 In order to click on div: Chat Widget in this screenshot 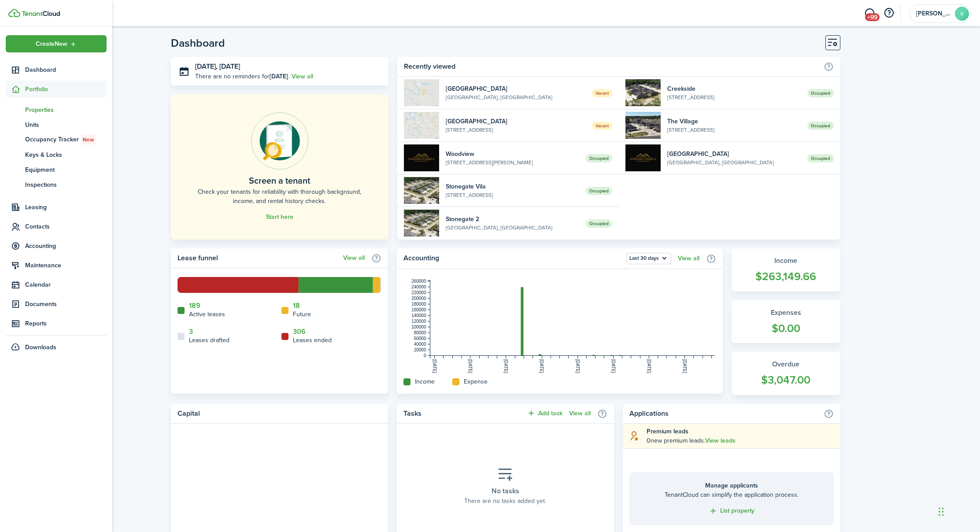, I will do `click(958, 510)`.